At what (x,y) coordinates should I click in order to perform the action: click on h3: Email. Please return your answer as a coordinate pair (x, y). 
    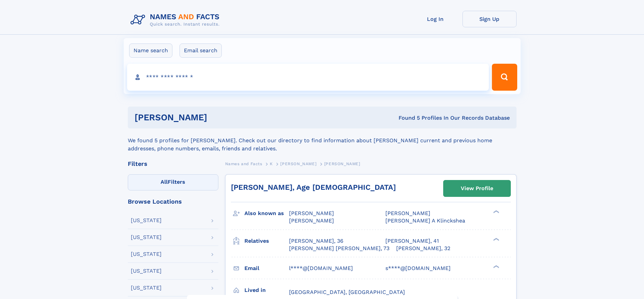
    Looking at the image, I should click on (267, 269).